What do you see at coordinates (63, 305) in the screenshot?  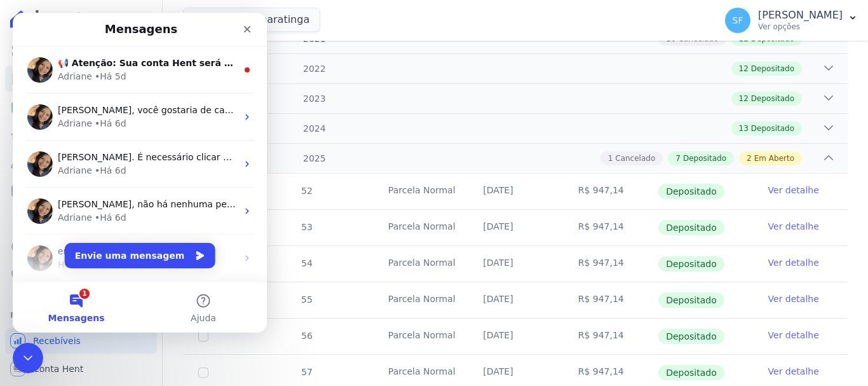 I see `span: Mensagens` at bounding box center [63, 305].